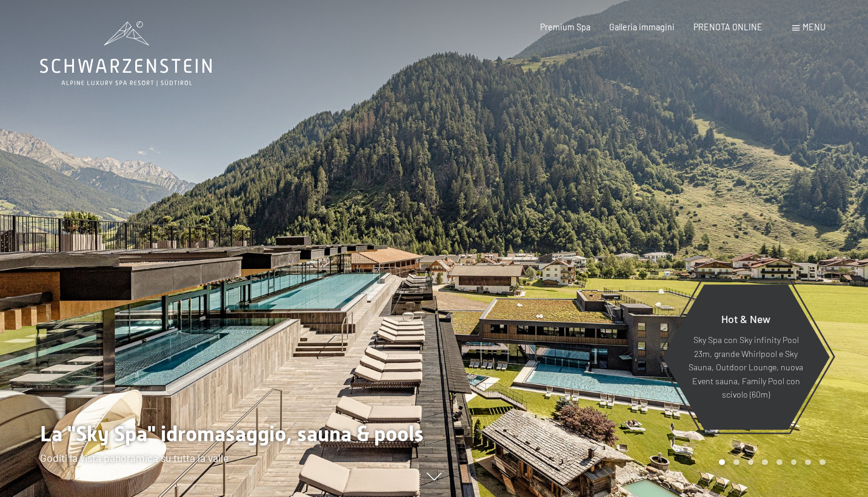 The width and height of the screenshot is (868, 497). I want to click on span: Galleria immagini, so click(642, 26).